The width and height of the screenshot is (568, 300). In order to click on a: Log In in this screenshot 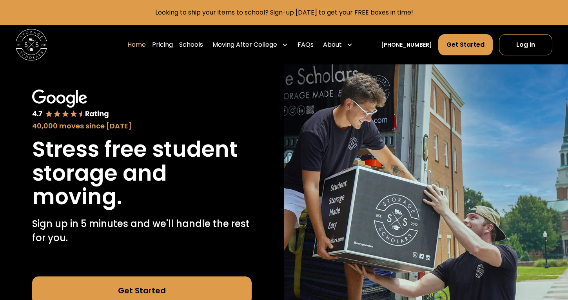, I will do `click(526, 45)`.